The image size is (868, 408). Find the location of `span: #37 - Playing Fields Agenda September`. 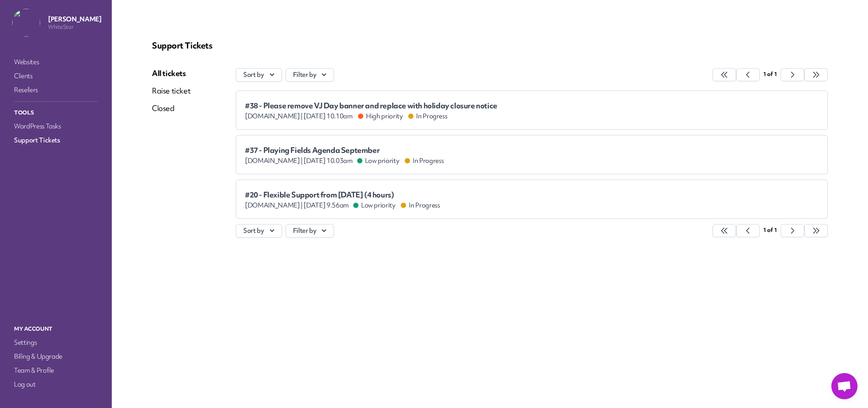

span: #37 - Playing Fields Agenda September is located at coordinates (344, 150).